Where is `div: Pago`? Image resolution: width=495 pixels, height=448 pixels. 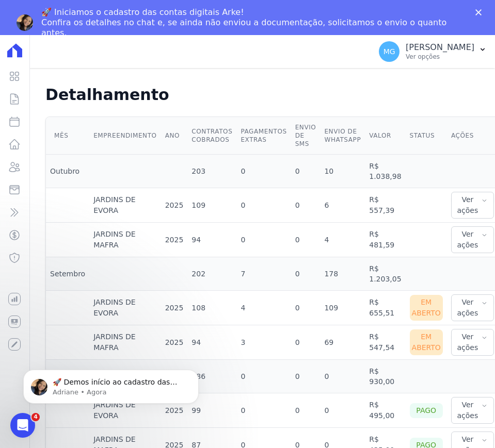 div: Pago is located at coordinates (426, 410).